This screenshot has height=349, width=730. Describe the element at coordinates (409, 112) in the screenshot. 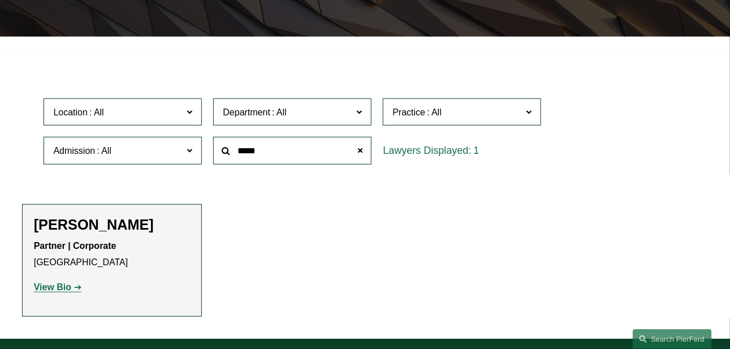

I see `span: Practice` at that location.